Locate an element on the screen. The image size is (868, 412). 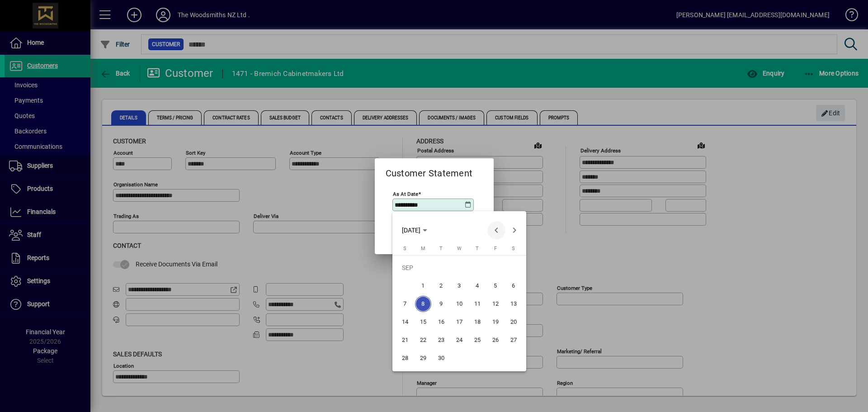
button: Wed Sep 17 2025 is located at coordinates (459, 322).